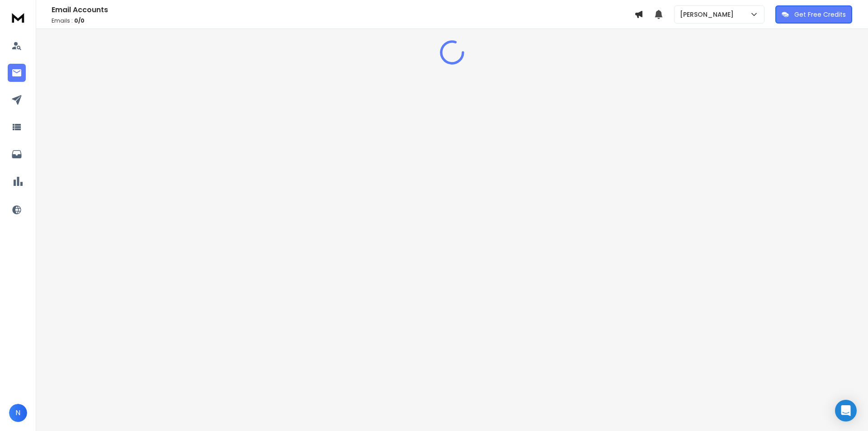  Describe the element at coordinates (18, 413) in the screenshot. I see `span: N` at that location.